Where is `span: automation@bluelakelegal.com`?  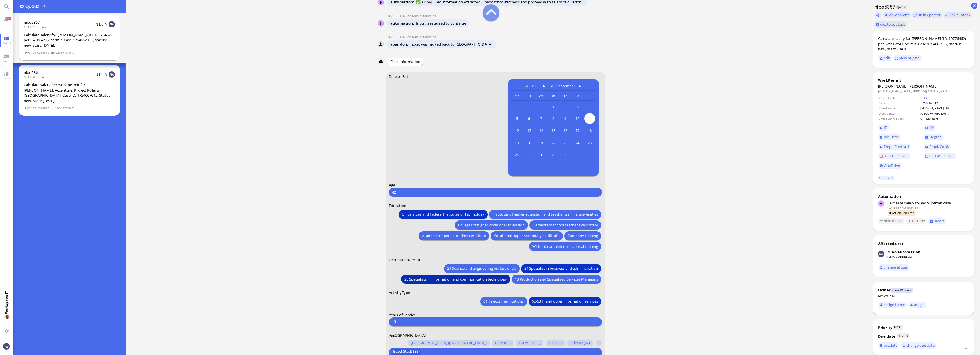 span: automation@bluelakelegal.com is located at coordinates (910, 207).